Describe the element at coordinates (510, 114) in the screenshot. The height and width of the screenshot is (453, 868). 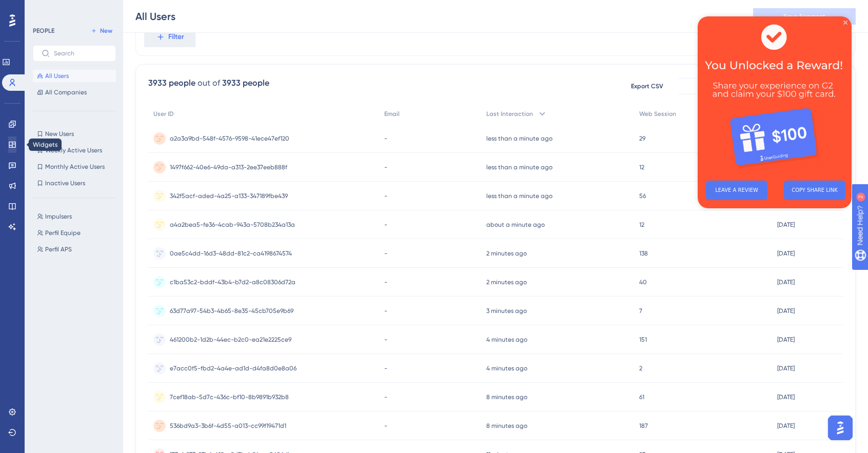
I see `span: Last Interaction` at that location.